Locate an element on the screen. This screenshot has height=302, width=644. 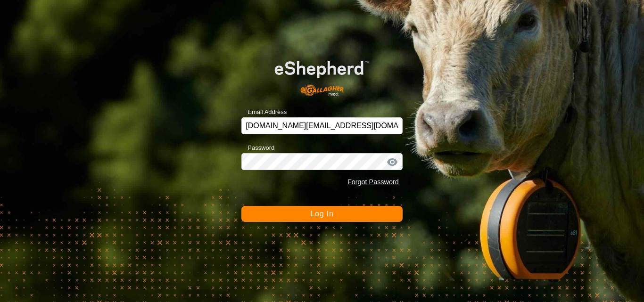
label: Password is located at coordinates (258, 148).